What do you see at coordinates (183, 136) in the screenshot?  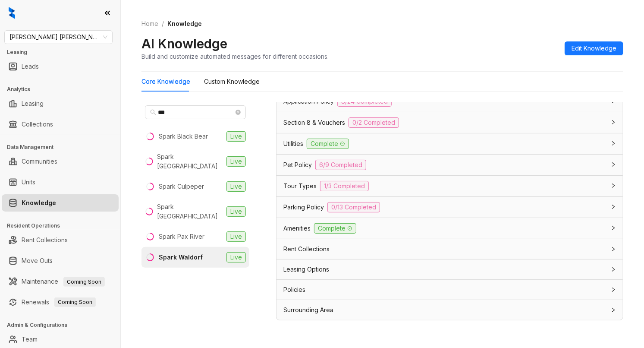 I see `div: Spark Black Bear` at bounding box center [183, 136].